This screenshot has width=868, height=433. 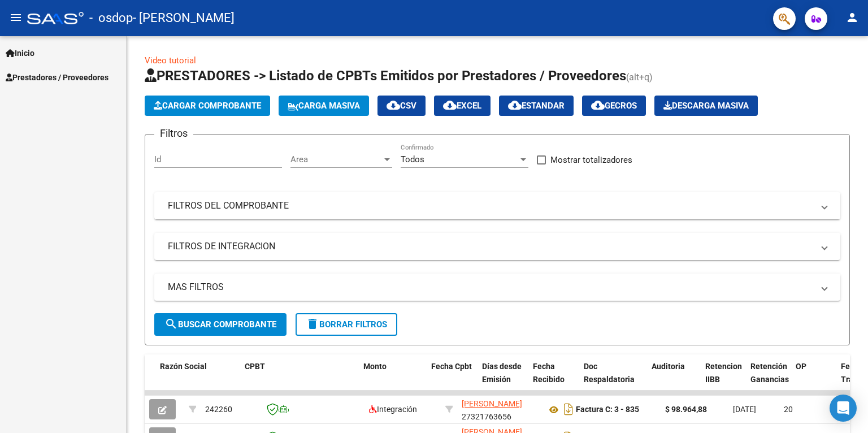 What do you see at coordinates (788, 409) in the screenshot?
I see `span: 20` at bounding box center [788, 409].